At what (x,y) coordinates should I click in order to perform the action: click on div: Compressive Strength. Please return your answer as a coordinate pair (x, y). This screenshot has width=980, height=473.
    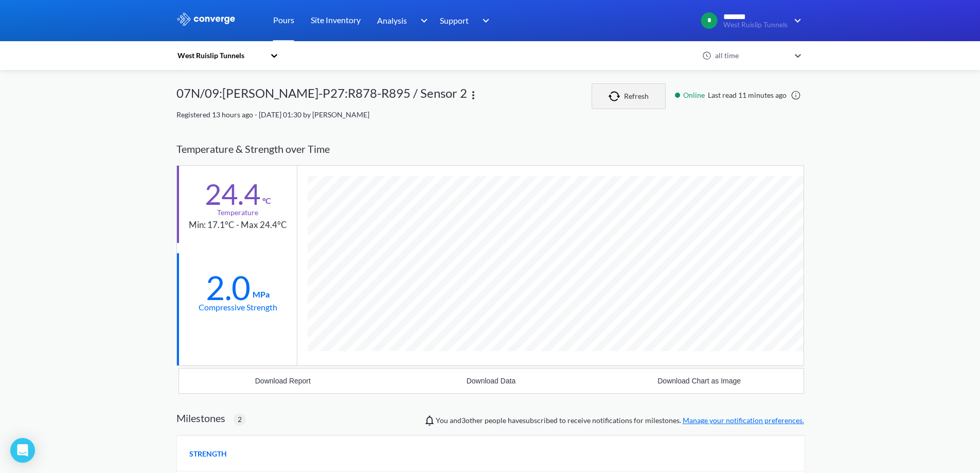
    Looking at the image, I should click on (238, 306).